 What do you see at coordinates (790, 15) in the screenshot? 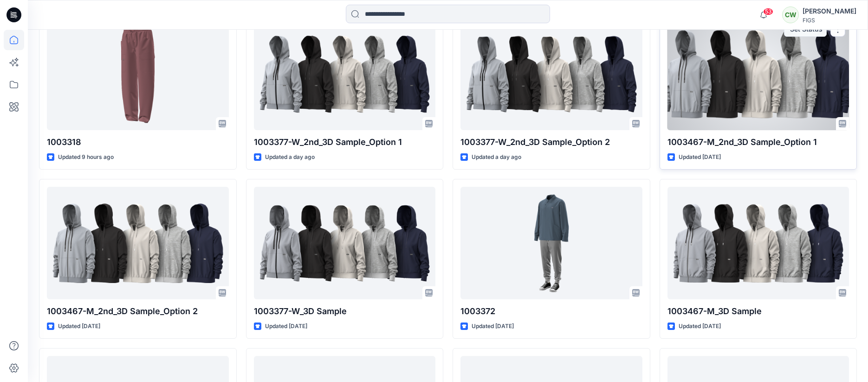
I see `div: CW` at bounding box center [790, 15].